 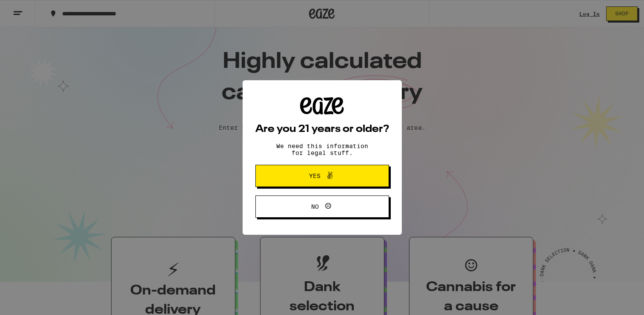 What do you see at coordinates (322, 176) in the screenshot?
I see `button: Yes` at bounding box center [322, 176].